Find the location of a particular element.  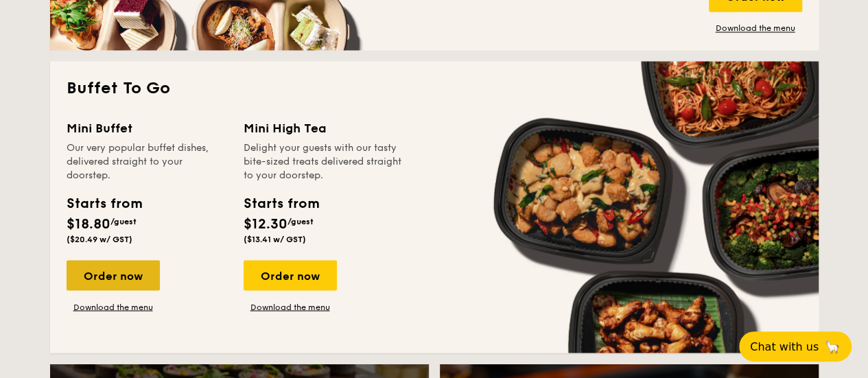

span: ($20.49 w/ GST) is located at coordinates (100, 239).